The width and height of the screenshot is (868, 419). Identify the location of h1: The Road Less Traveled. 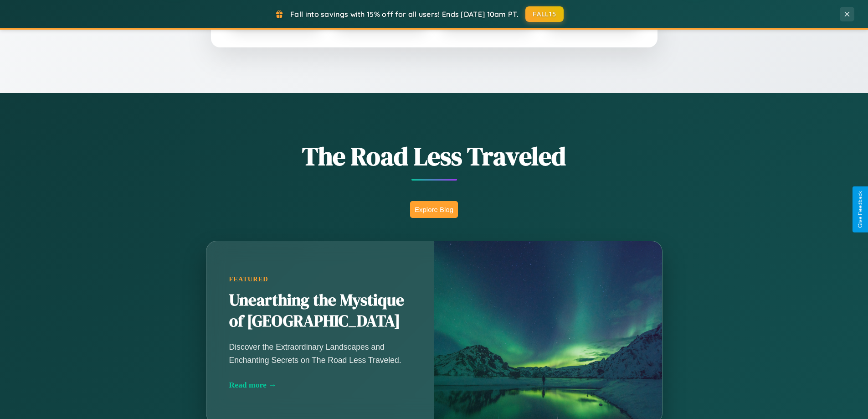
(435, 156).